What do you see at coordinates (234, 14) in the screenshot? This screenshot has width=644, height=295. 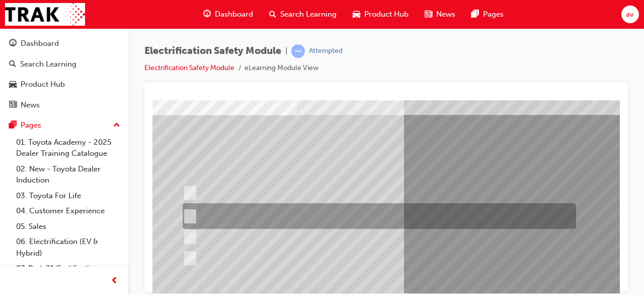 I see `span: Dashboard` at bounding box center [234, 14].